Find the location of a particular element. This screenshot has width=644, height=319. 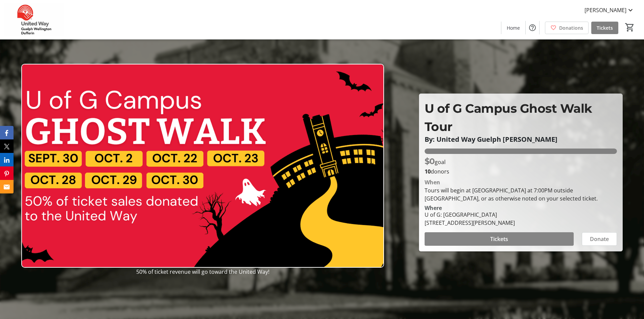

p: donors is located at coordinates (521, 171).